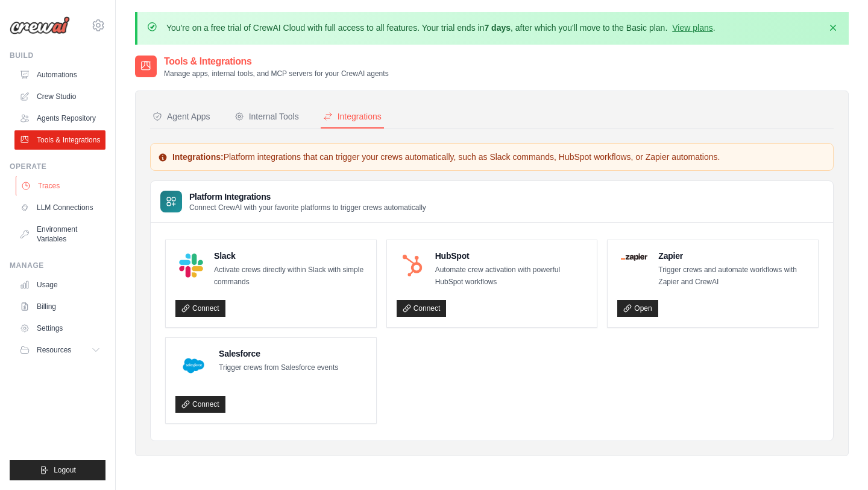 The width and height of the screenshot is (868, 490). What do you see at coordinates (191, 265) in the screenshot?
I see `img: Slack Logo` at bounding box center [191, 265].